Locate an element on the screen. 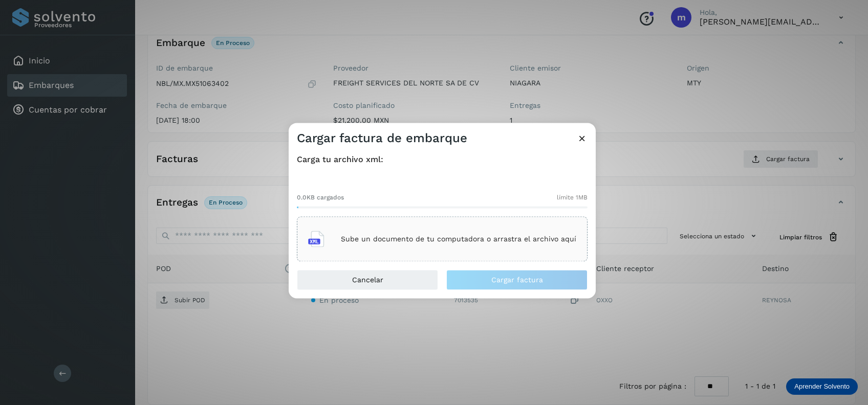  span: Cancelar is located at coordinates (368, 280).